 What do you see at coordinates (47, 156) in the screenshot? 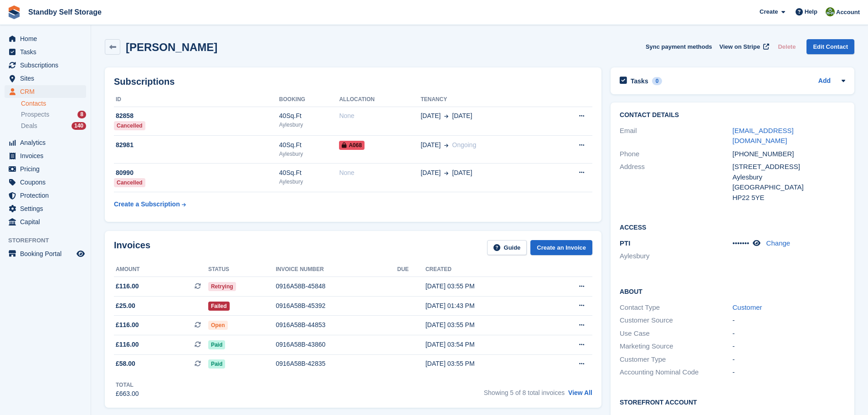
I see `span: Invoices` at bounding box center [47, 156].